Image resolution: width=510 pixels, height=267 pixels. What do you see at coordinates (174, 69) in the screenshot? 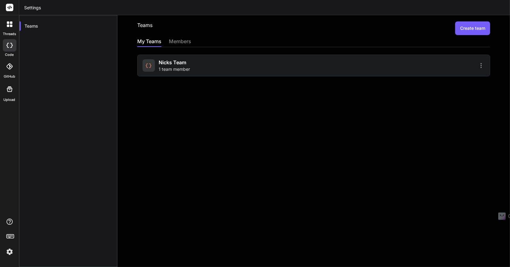
I see `span: 1 team member` at bounding box center [174, 69].